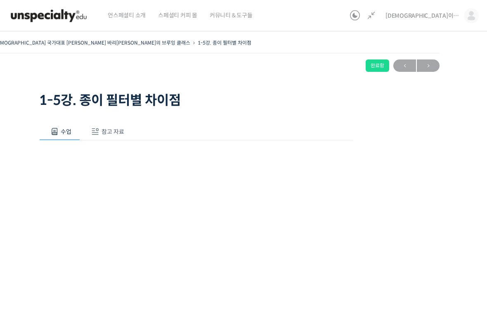 This screenshot has height=315, width=487. What do you see at coordinates (132, 257) in the screenshot?
I see `a: 설정` at bounding box center [132, 257].